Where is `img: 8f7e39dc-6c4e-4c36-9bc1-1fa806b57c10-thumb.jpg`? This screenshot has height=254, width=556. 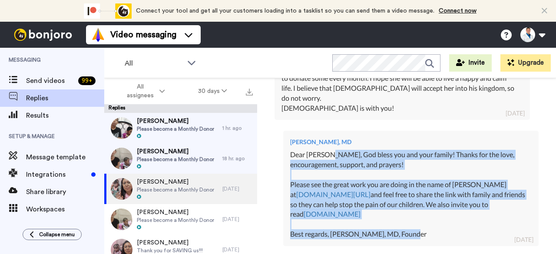
img: 8f7e39dc-6c4e-4c36-9bc1-1fa806b57c10-thumb.jpg is located at coordinates (122, 158).